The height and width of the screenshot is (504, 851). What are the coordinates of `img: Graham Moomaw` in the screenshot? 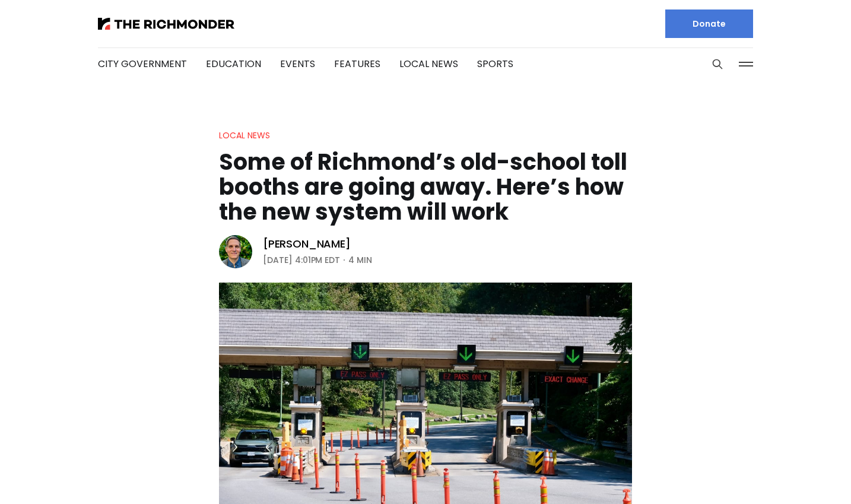 It's located at (235, 252).